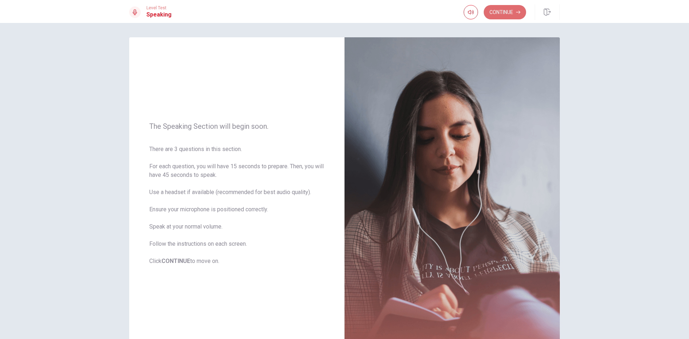  What do you see at coordinates (237, 205) in the screenshot?
I see `span: There are 3 questions in this section. For each question, you will have 15 seconds to prepare. Th...` at bounding box center [237, 205].